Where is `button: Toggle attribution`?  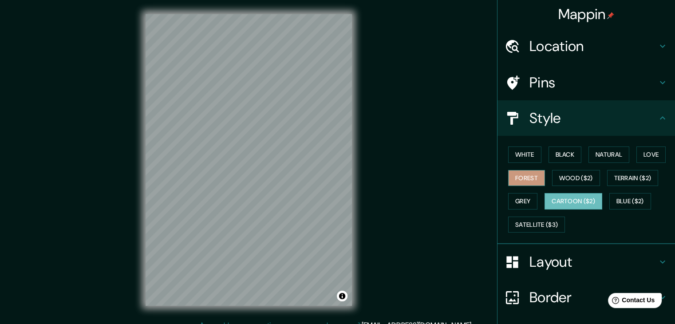
button: Toggle attribution is located at coordinates (342, 296).